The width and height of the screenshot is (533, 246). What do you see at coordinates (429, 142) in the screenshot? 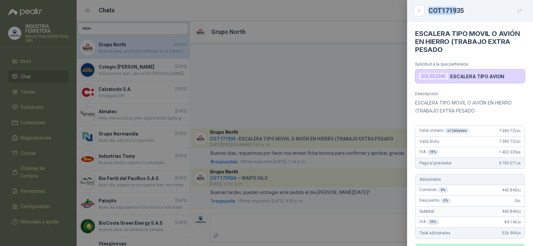
I see `span: Valor bruto` at bounding box center [429, 142].